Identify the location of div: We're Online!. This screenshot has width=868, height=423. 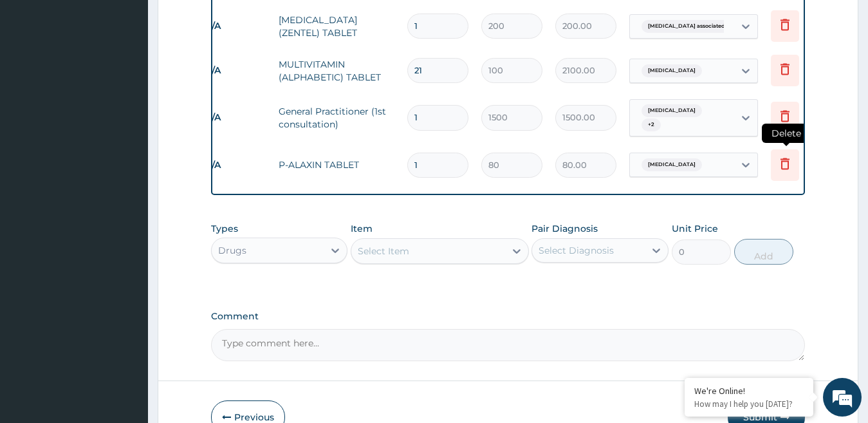
(749, 391).